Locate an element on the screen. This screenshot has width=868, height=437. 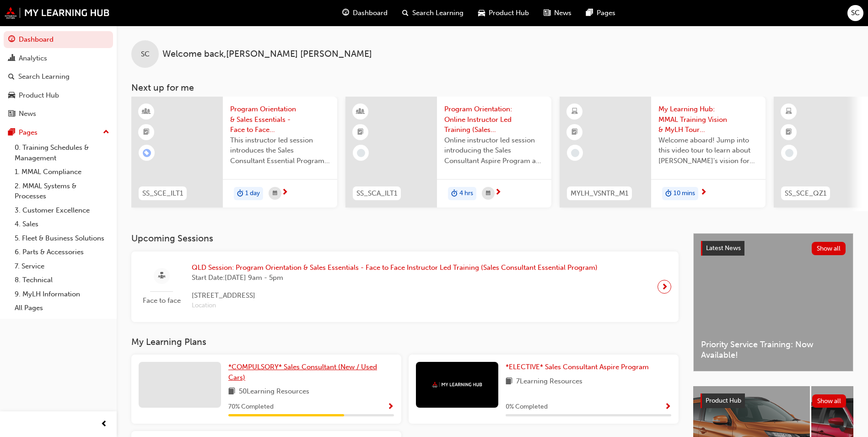
a: SS_SCE_ILT1Program Orientation & Sales Essentials - Face to Face Instructor Led Training (Sales C... is located at coordinates (235, 152).